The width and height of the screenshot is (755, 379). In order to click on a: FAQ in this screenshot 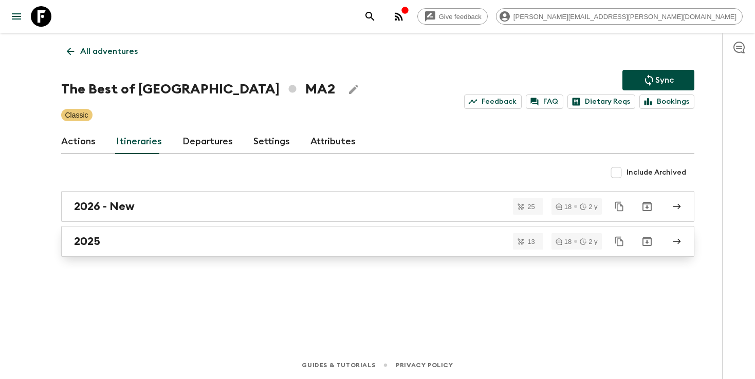, I will do `click(544, 102)`.